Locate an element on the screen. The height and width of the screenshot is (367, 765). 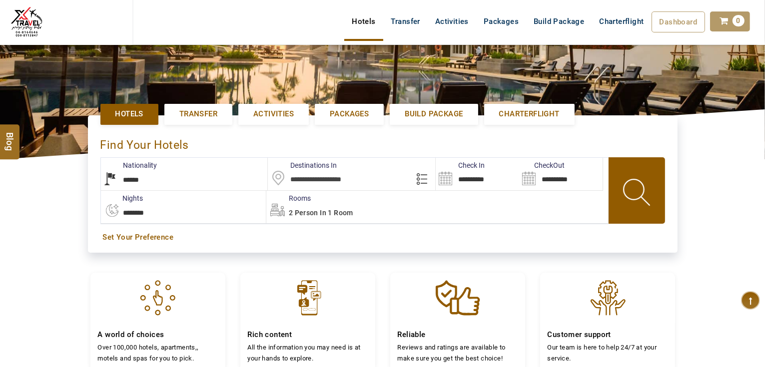
h4: Customer support is located at coordinates (608, 335).